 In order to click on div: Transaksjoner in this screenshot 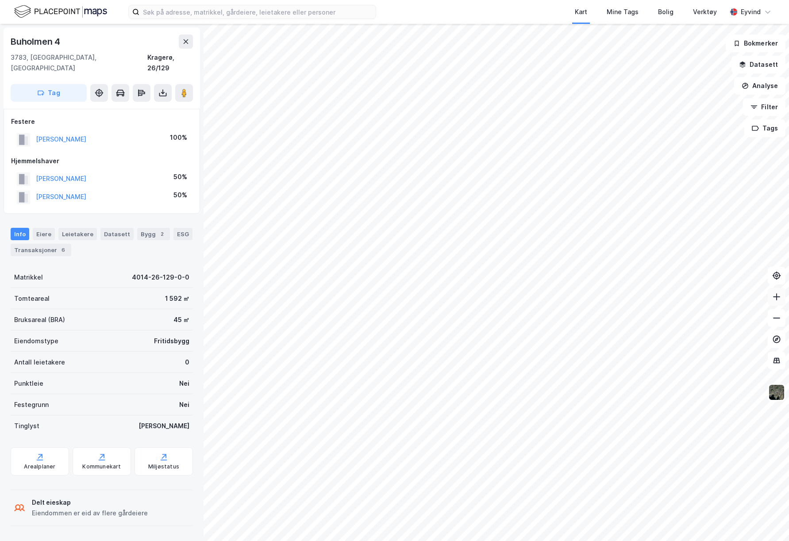, I will do `click(41, 250)`.